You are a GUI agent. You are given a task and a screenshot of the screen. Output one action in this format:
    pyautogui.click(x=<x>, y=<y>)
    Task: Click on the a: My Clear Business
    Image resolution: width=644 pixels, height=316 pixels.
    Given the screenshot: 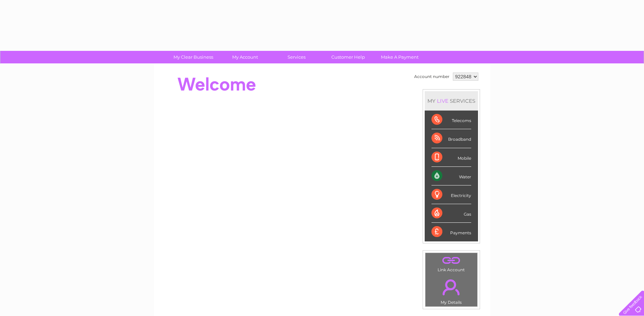 What is the action you would take?
    pyautogui.click(x=193, y=57)
    